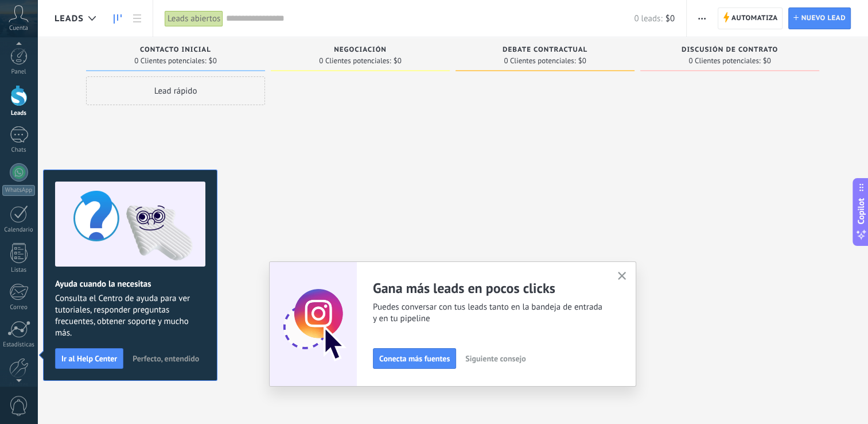  What do you see at coordinates (360, 51) in the screenshot?
I see `div: Negociación` at bounding box center [360, 51].